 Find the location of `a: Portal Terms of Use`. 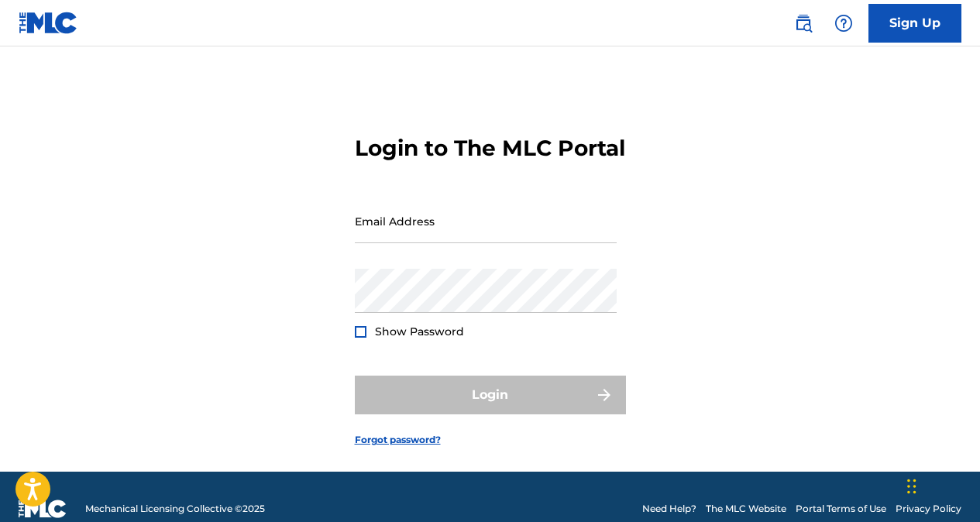

a: Portal Terms of Use is located at coordinates (840, 509).